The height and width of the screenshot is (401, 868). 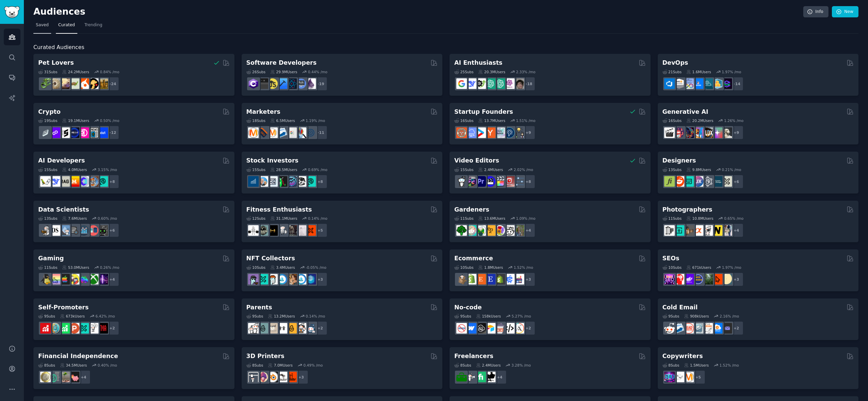 What do you see at coordinates (317, 72) in the screenshot?
I see `div: 0.44 % /mo` at bounding box center [317, 72].